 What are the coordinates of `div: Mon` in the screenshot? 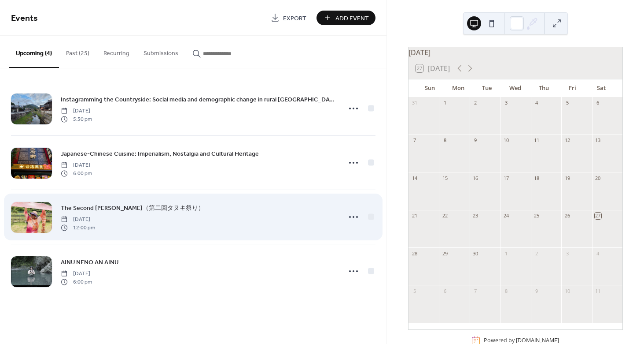 It's located at (458, 88).